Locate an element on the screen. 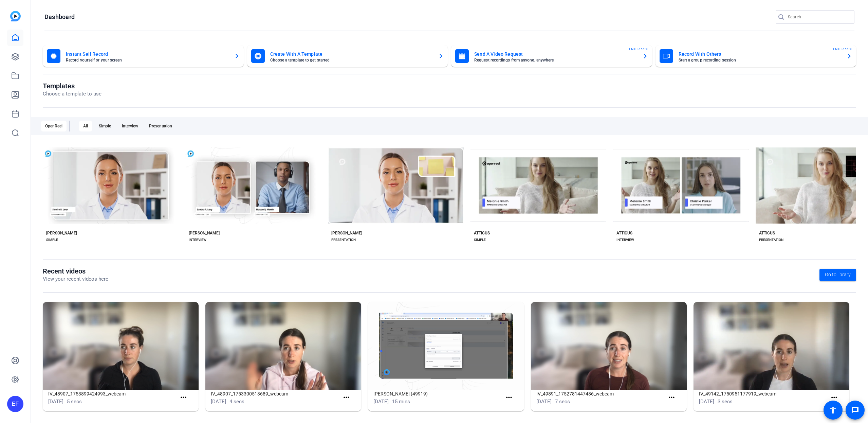  mat-card-title: Create With A Template is located at coordinates (352, 54).